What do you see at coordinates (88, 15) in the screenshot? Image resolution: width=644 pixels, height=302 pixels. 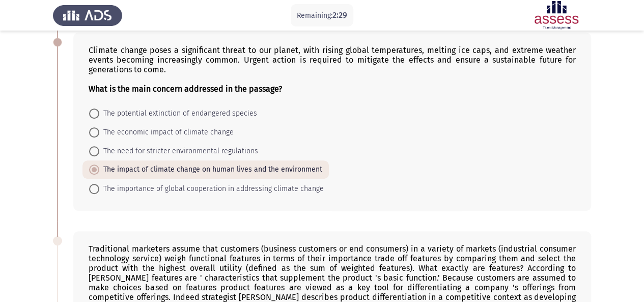 I see `img: Assess Talent Management logo` at bounding box center [88, 15].